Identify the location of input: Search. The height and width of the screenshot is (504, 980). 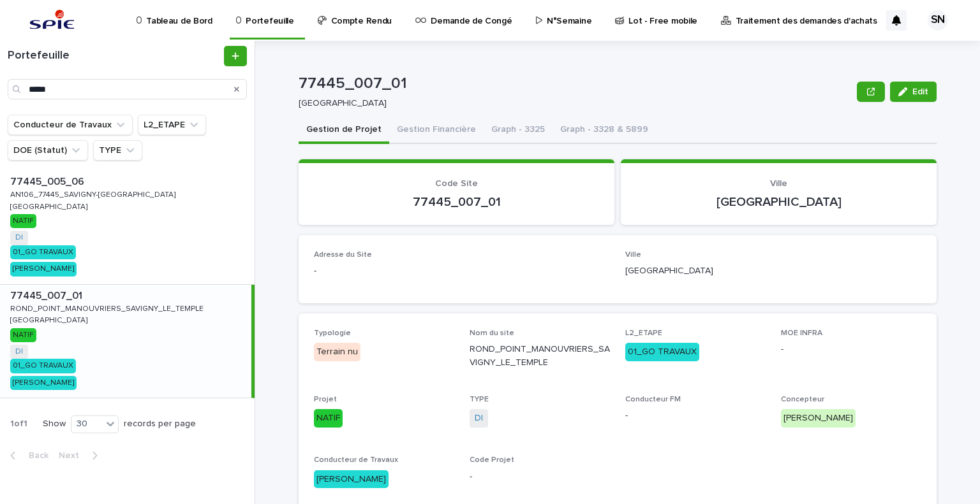
(127, 89).